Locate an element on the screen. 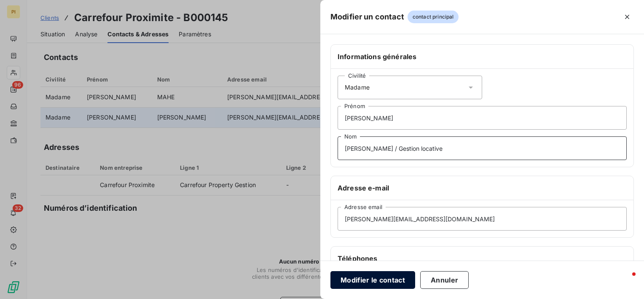 The width and height of the screenshot is (644, 299). span: Madame is located at coordinates (357, 87).